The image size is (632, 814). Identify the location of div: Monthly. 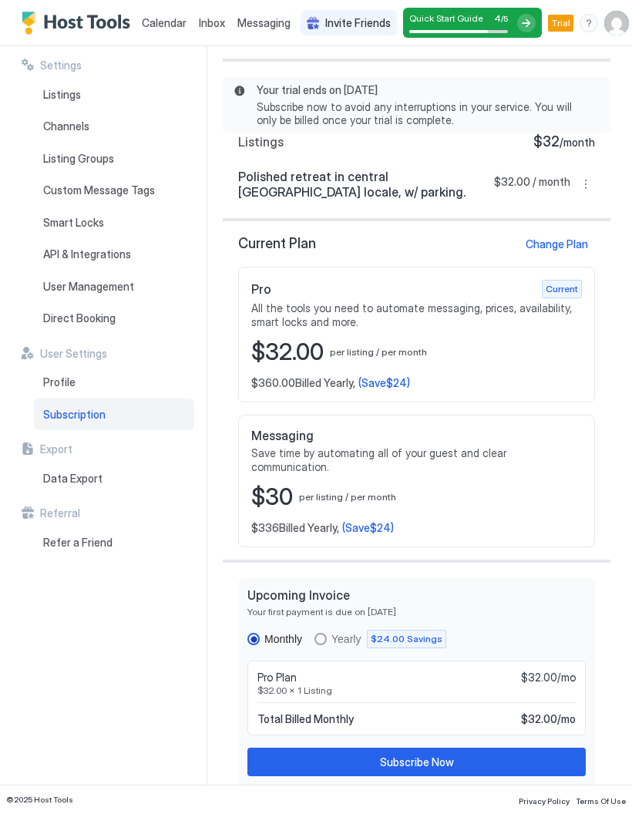
(283, 639).